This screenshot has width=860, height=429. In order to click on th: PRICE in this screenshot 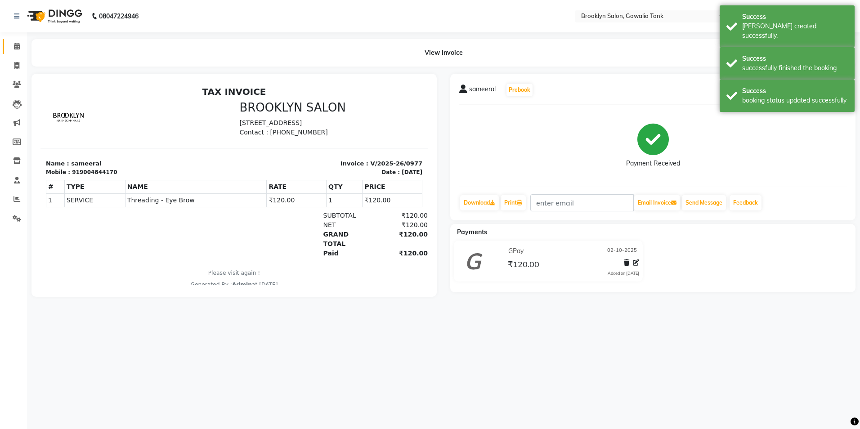, I will do `click(352, 104)`.